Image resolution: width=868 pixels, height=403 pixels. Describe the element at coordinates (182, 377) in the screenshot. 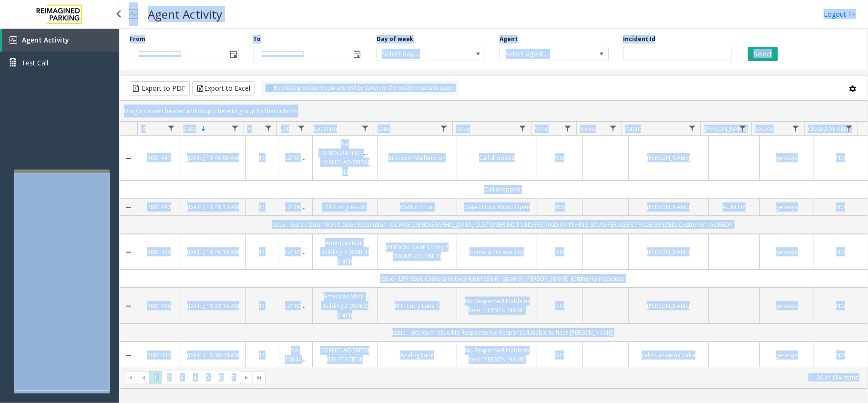

I see `span: Page 3` at that location.